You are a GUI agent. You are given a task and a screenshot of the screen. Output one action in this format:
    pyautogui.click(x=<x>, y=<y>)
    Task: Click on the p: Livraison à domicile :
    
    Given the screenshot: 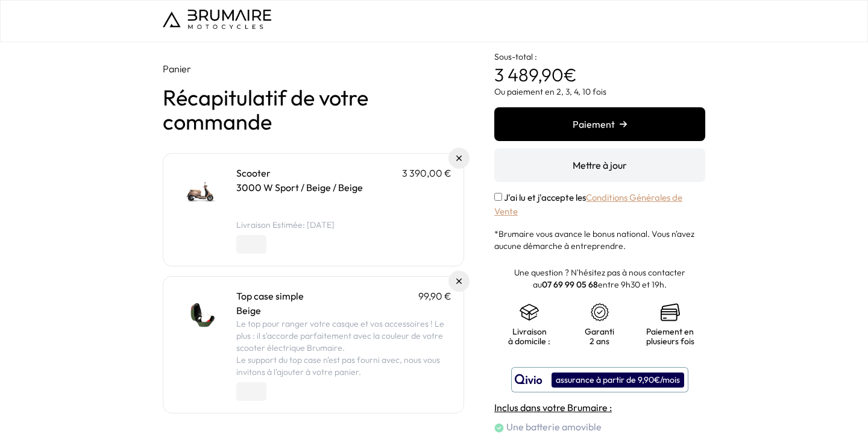 What is the action you would take?
    pyautogui.click(x=529, y=336)
    